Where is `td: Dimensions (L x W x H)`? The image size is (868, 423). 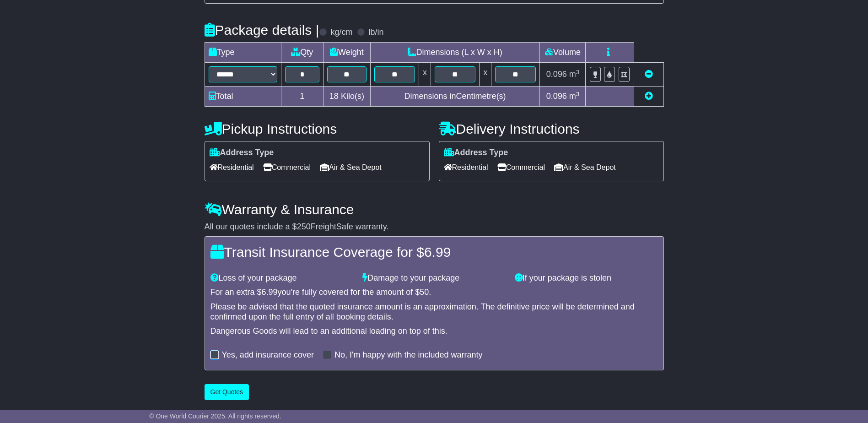
td: Dimensions (L x W x H) is located at coordinates (455, 53).